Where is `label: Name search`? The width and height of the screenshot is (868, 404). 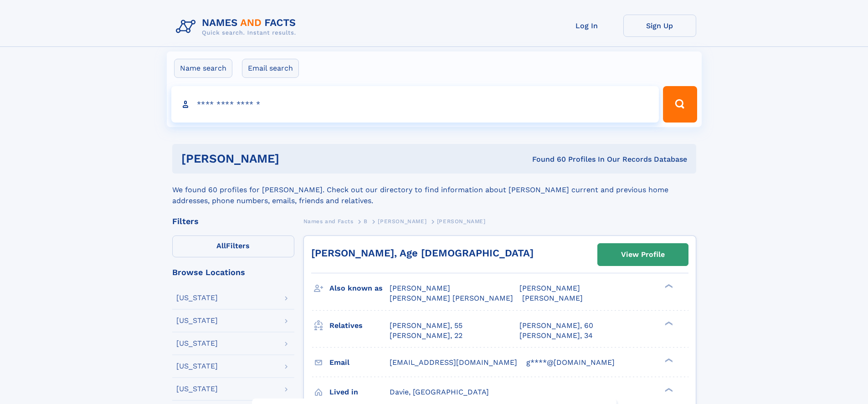
label: Name search is located at coordinates (203, 69).